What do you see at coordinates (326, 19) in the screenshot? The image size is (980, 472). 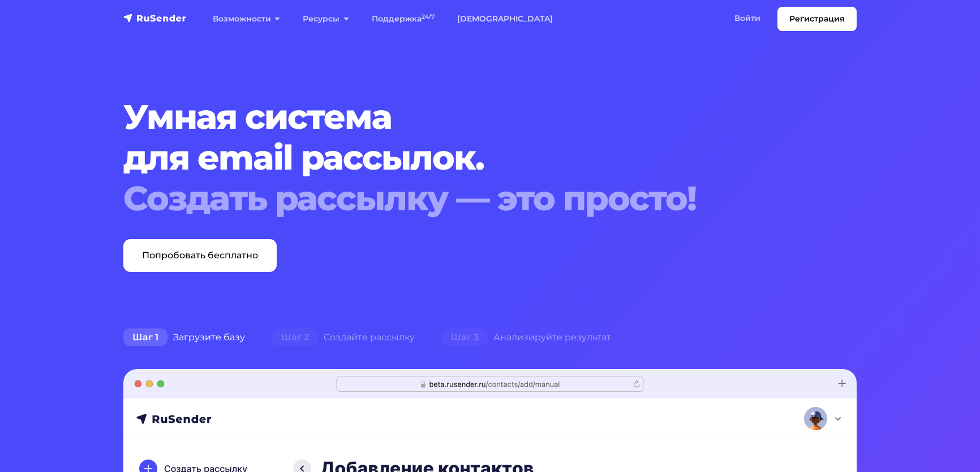 I see `a: Ресурсы` at bounding box center [326, 19].